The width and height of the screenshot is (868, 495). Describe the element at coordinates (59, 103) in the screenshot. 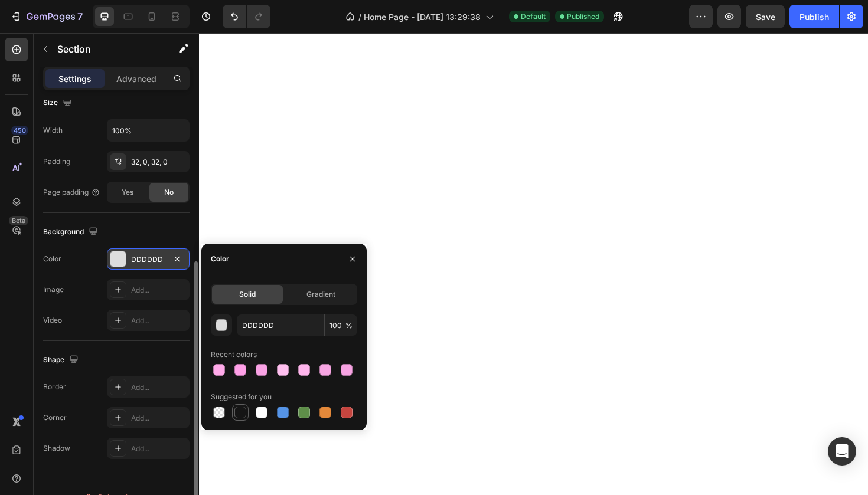

I see `div: Size` at that location.